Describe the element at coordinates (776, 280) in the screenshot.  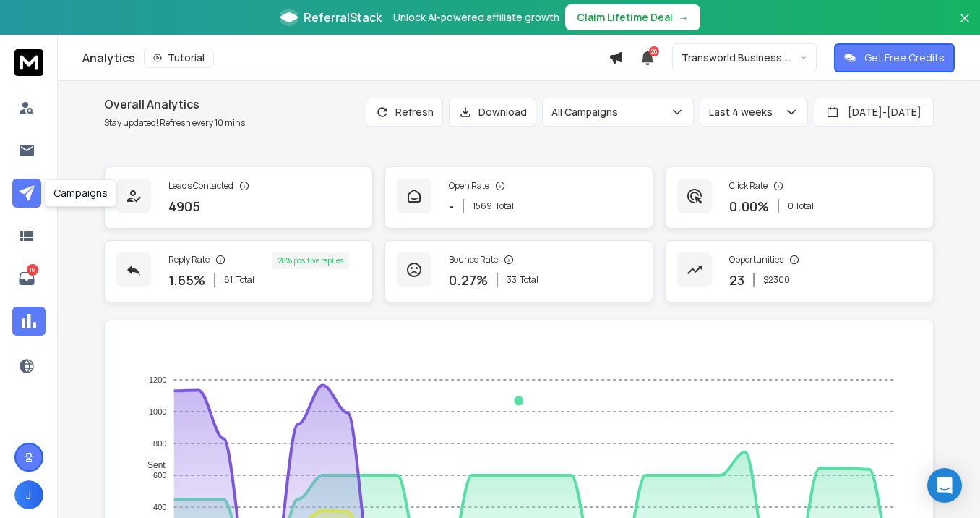
I see `p: $ 2300` at that location.